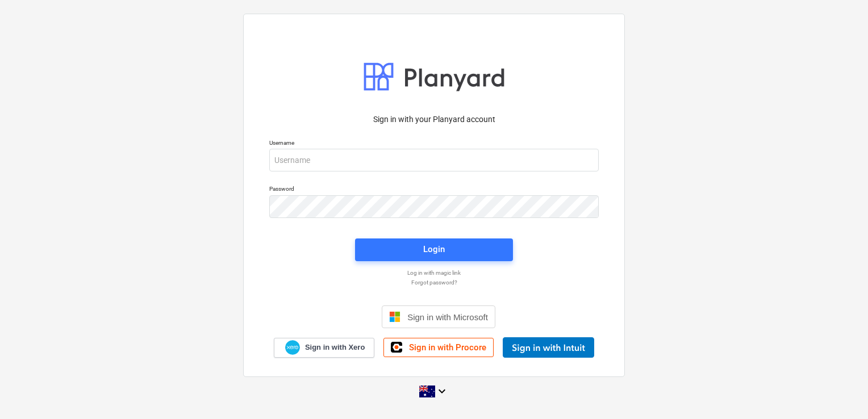 The image size is (868, 419). Describe the element at coordinates (448, 347) in the screenshot. I see `span: Sign in with Procore` at that location.